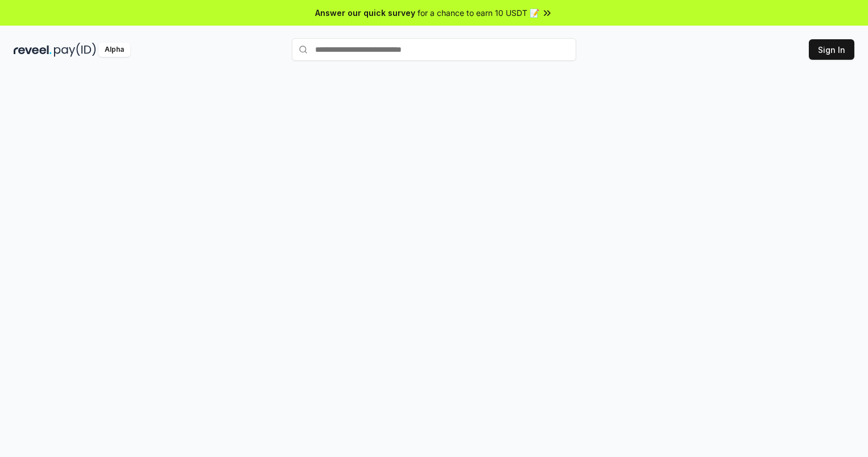  Describe the element at coordinates (832, 50) in the screenshot. I see `button: Sign In` at that location.